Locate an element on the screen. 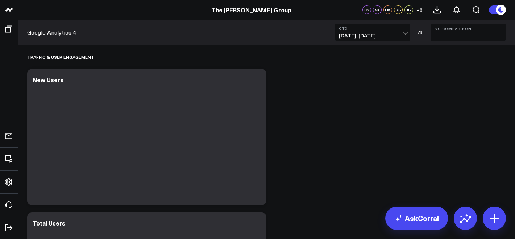 The image size is (515, 239). button: No Comparison is located at coordinates (469, 32).